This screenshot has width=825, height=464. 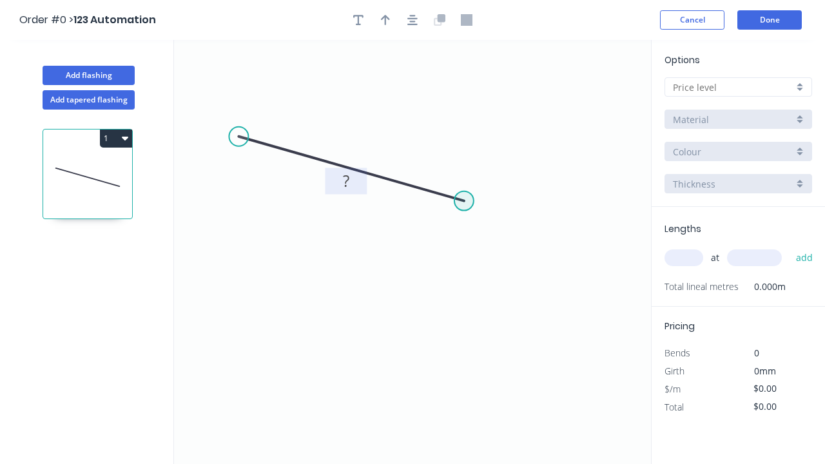 What do you see at coordinates (115, 19) in the screenshot?
I see `span: 123 Automation` at bounding box center [115, 19].